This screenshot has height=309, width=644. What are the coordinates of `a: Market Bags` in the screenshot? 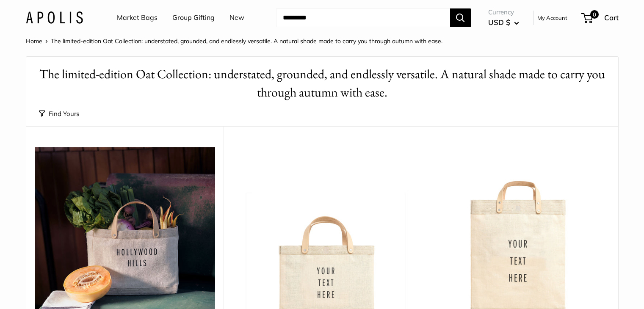 It's located at (138, 18).